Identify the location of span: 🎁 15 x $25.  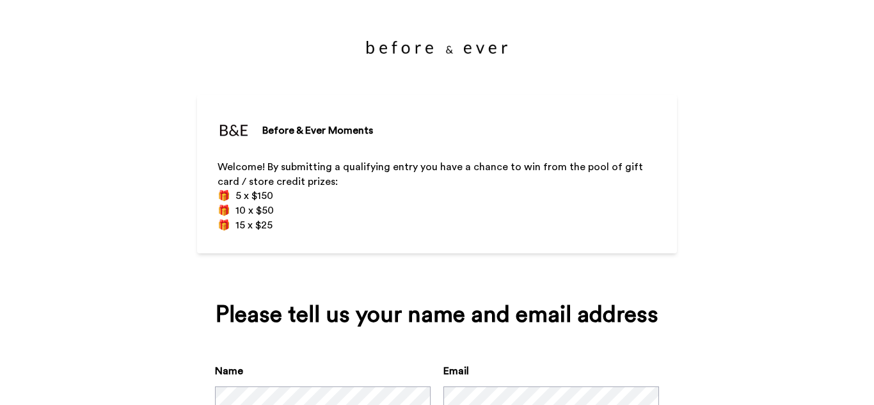
(245, 225).